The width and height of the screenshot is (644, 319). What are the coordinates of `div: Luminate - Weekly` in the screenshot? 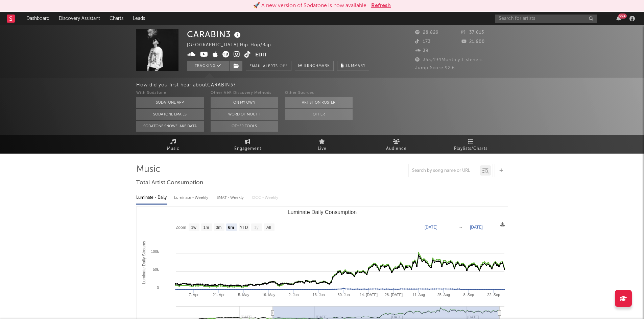 It's located at (192, 198).